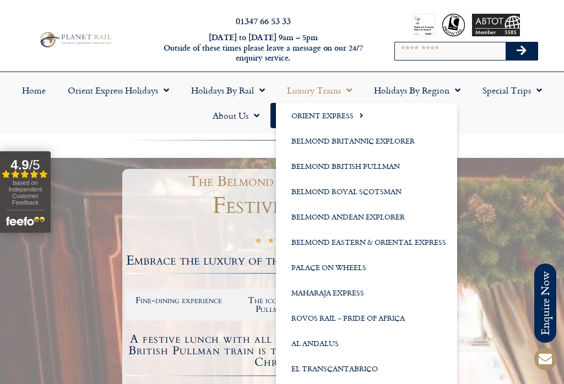  What do you see at coordinates (179, 300) in the screenshot?
I see `h2: Fine-dining experience` at bounding box center [179, 300].